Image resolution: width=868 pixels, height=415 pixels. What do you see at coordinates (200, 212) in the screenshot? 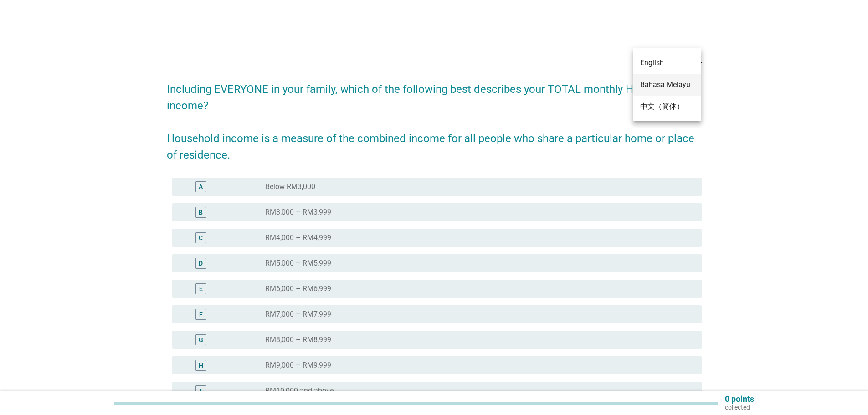
I see `div: B` at bounding box center [200, 212].